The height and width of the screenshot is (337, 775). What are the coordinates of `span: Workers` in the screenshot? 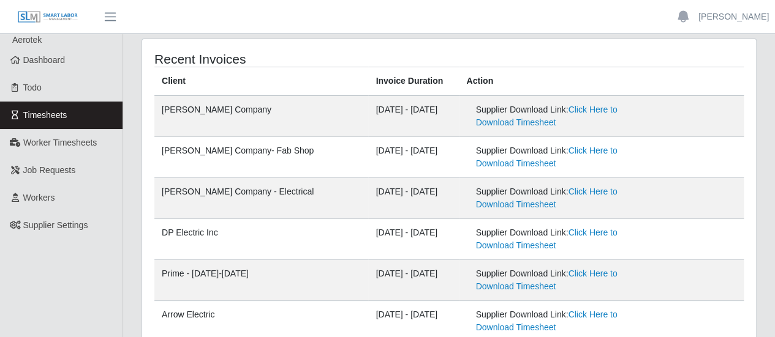 It's located at (39, 198).